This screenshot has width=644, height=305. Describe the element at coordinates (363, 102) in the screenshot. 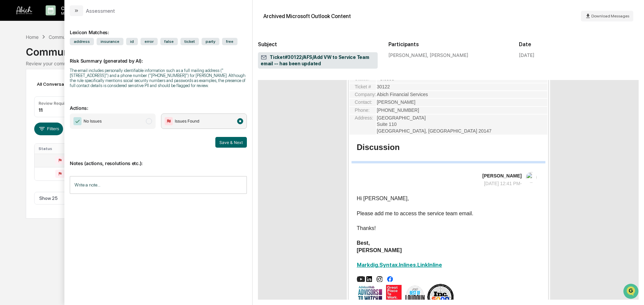

I see `td: Contact:` at that location.